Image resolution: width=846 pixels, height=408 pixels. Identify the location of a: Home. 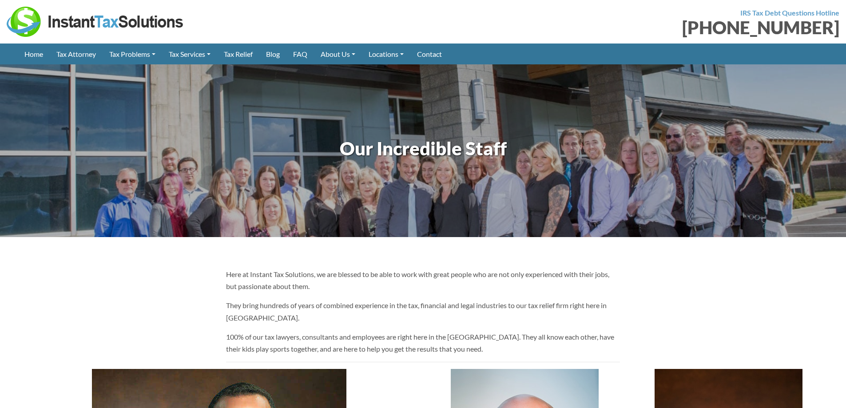
(34, 54).